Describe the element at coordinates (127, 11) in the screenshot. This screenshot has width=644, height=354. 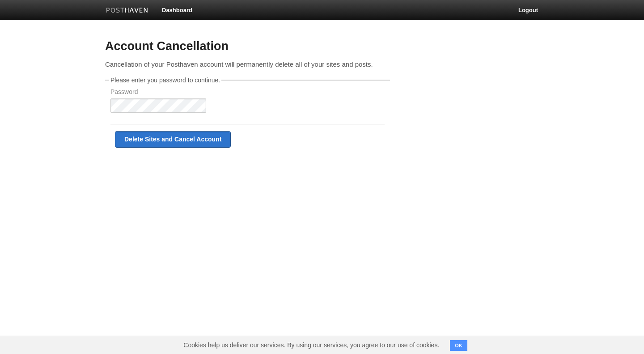
I see `img: Posthaven-bar` at that location.